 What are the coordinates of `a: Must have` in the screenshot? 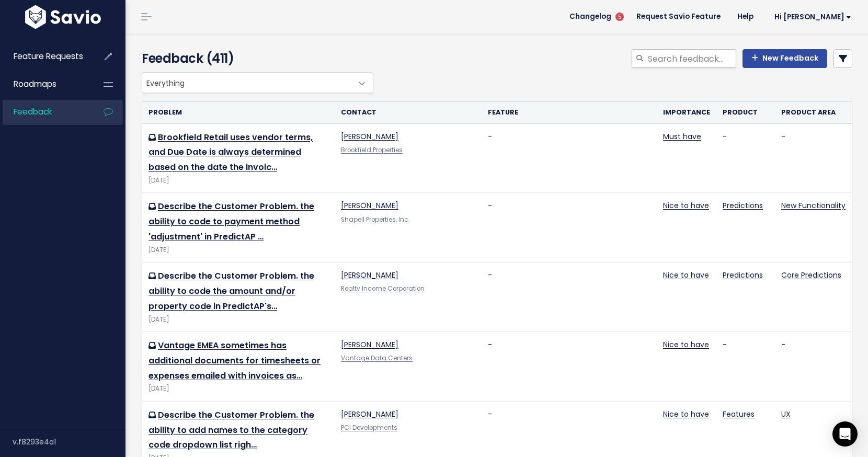 It's located at (681, 137).